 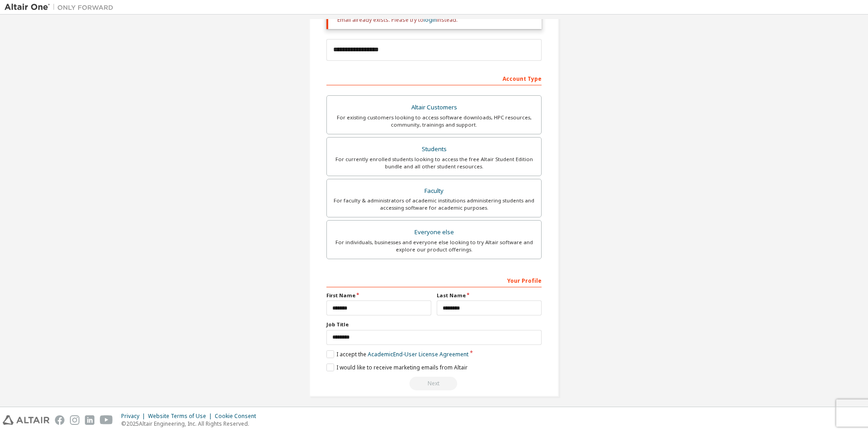 I want to click on label: I would like to receive marketing emails from Altair, so click(x=397, y=367).